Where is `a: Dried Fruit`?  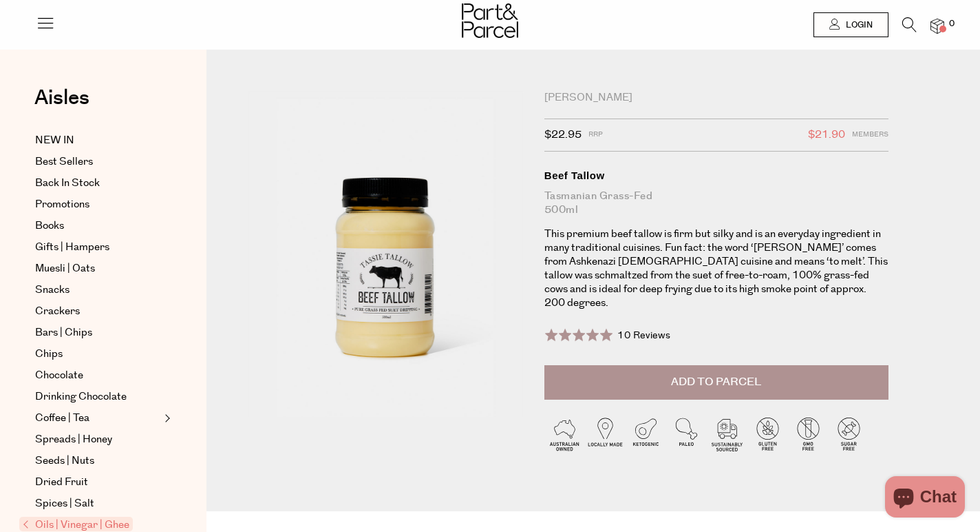
a: Dried Fruit is located at coordinates (98, 482).